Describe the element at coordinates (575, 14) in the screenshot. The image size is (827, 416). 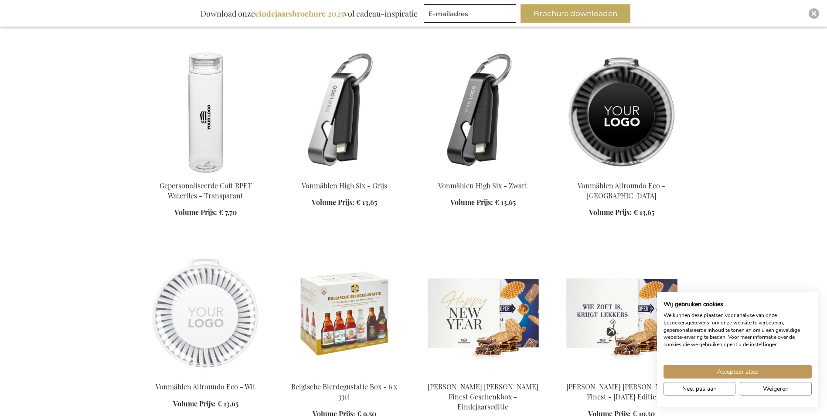
I see `button: Brochure downloaden` at that location.